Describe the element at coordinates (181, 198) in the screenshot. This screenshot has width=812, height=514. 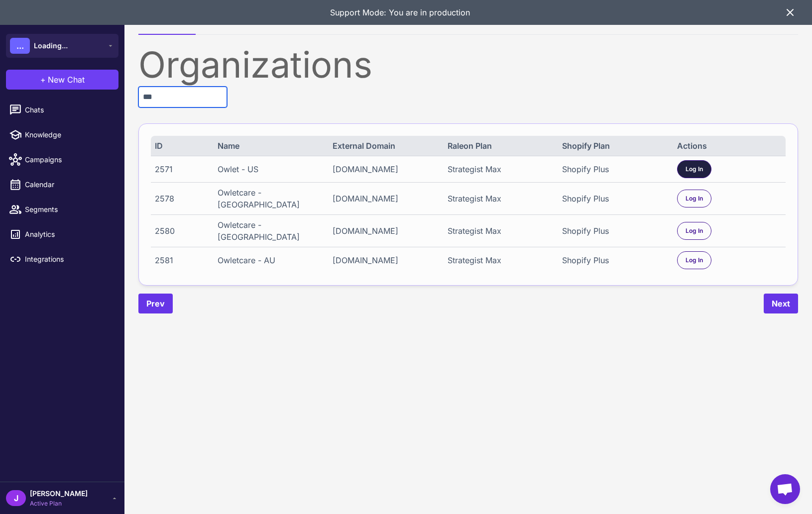
I see `div: 2578` at that location.